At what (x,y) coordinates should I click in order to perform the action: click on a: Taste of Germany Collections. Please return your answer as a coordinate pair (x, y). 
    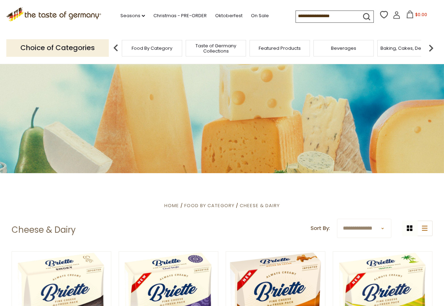
    Looking at the image, I should click on (216, 48).